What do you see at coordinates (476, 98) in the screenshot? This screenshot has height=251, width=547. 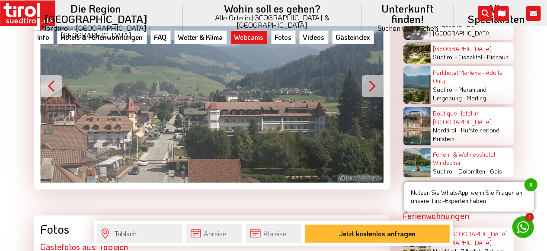 I see `span: Marling` at bounding box center [476, 98].